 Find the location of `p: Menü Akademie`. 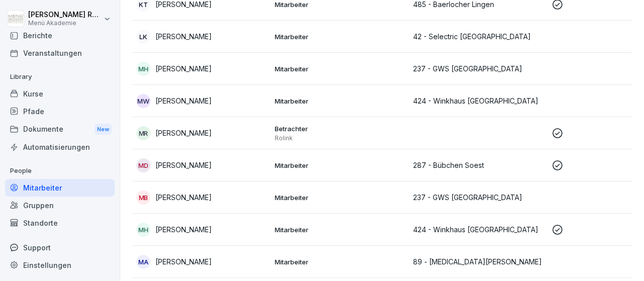

p: Menü Akademie is located at coordinates (65, 23).